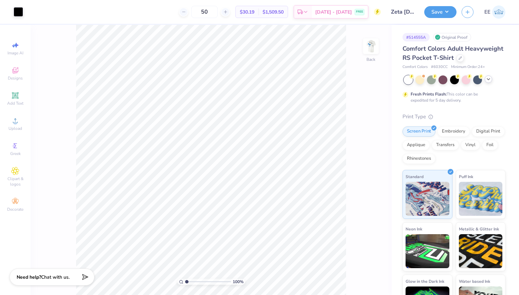  I want to click on div: Vinyl, so click(471, 145).